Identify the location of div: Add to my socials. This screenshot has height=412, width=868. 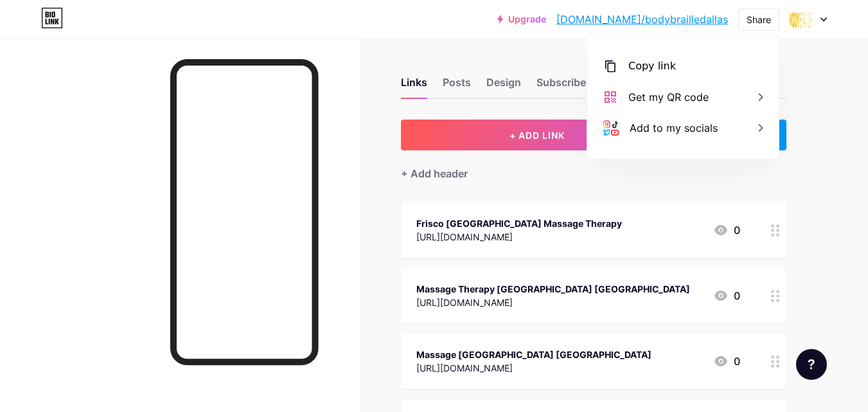
(673, 128).